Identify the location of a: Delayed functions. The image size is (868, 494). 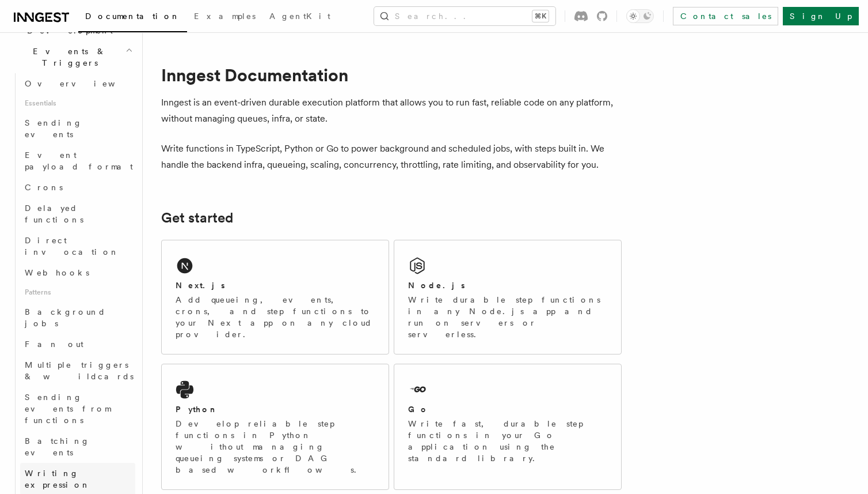
(78, 214).